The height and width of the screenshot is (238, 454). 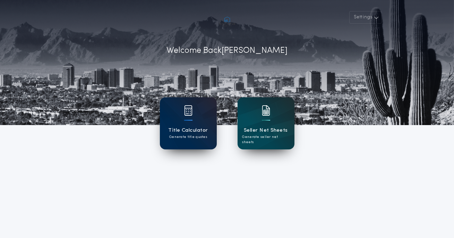 I want to click on p: Generate title quotes, so click(x=188, y=137).